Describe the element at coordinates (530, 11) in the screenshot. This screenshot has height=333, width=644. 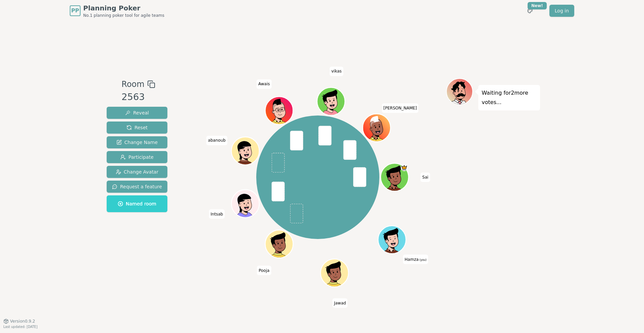
I see `button: New!` at that location.